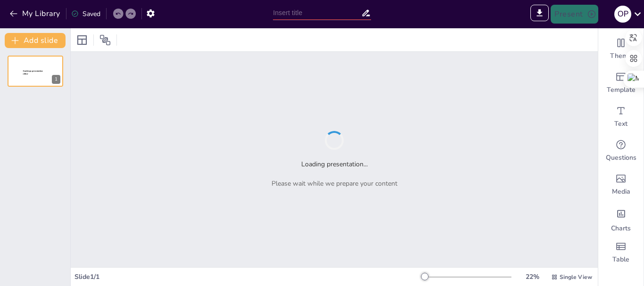  Describe the element at coordinates (621, 219) in the screenshot. I see `div: Add charts and graphs` at that location.